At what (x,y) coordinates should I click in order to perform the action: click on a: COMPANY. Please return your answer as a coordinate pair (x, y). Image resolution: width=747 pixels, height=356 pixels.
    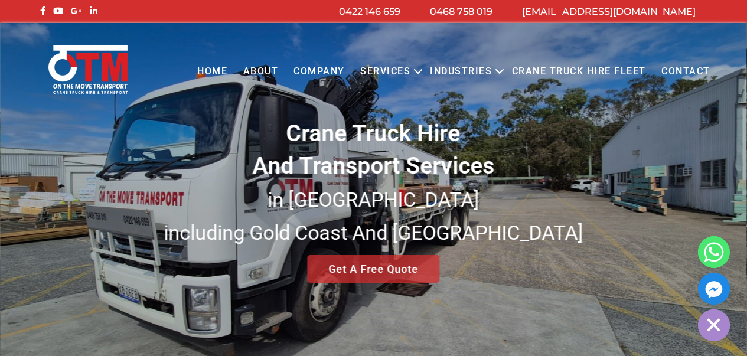
    Looking at the image, I should click on (319, 71).